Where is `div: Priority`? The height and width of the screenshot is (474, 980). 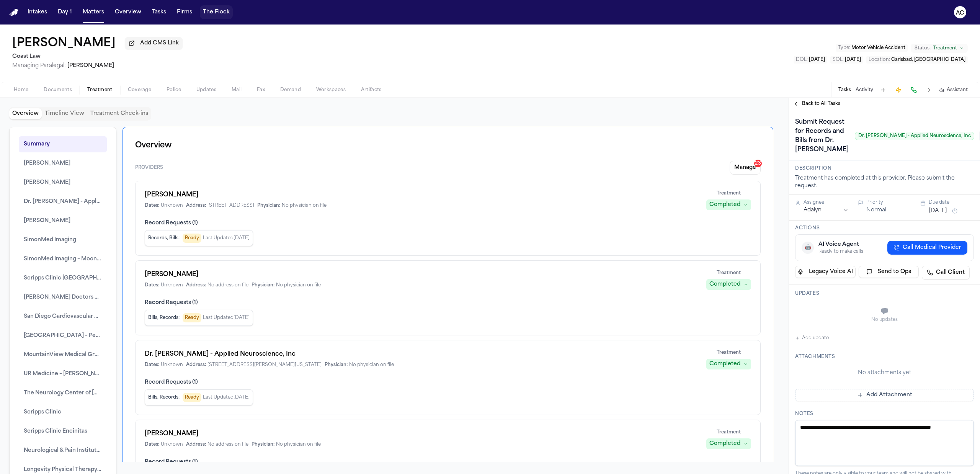
div: Priority is located at coordinates (888, 202).